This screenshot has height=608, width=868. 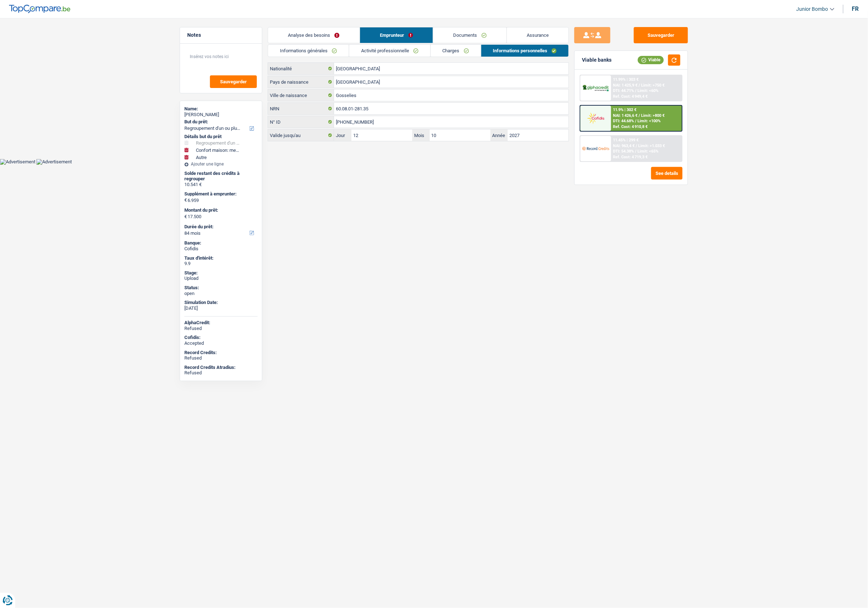 I want to click on div: fr, so click(x=855, y=9).